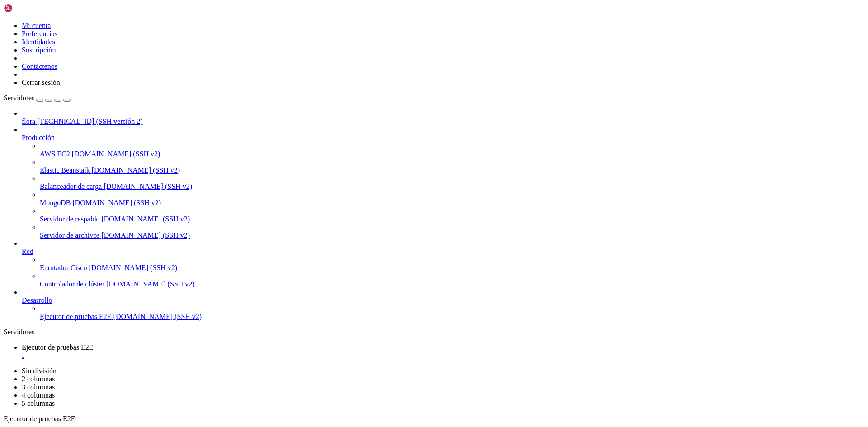 The image size is (868, 427). I want to click on x-row: Shellngn is a web-based SSH client that allows you to connect to your servers from anywhere witho..., so click(377, 38).